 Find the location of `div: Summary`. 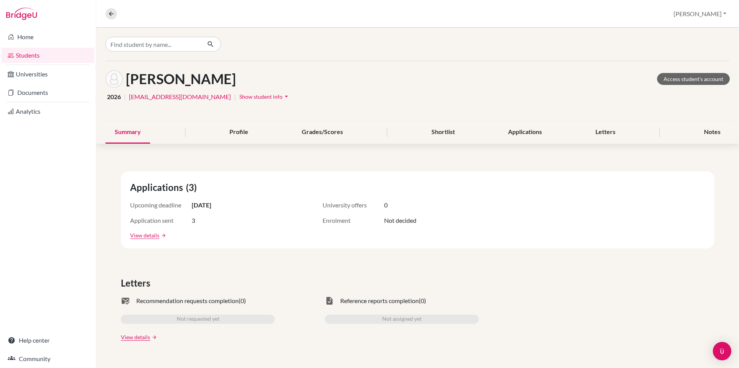

div: Summary is located at coordinates (128, 132).